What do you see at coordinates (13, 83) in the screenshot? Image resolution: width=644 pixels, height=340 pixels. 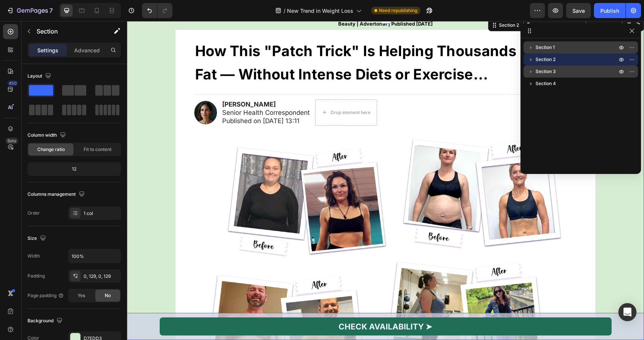 I see `div: 450` at bounding box center [13, 83].